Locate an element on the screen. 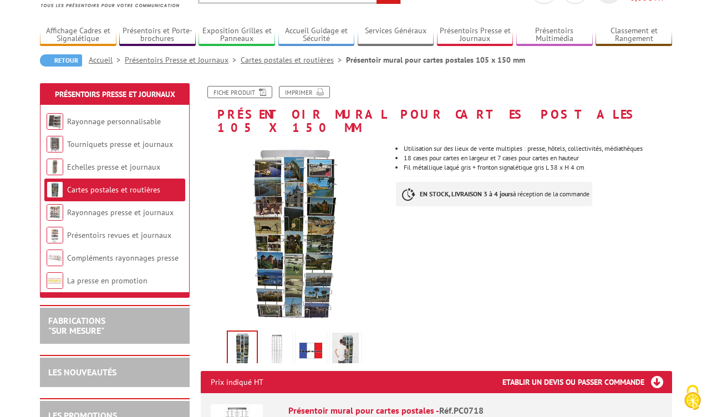 The width and height of the screenshot is (712, 417). button: Cookies (fenêtre modale) is located at coordinates (693, 398).